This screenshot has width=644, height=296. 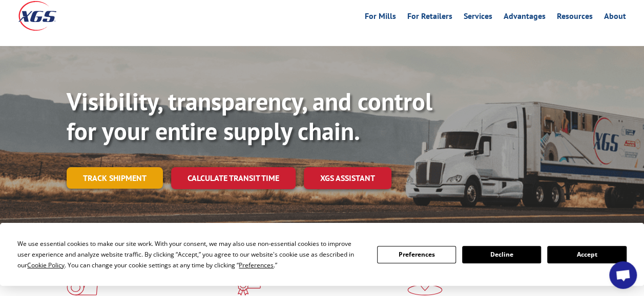 What do you see at coordinates (615, 18) in the screenshot?
I see `a: About` at bounding box center [615, 18].